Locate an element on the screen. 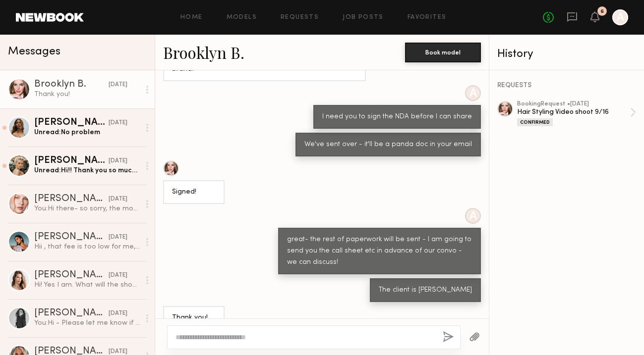 This screenshot has height=355, width=644. div: I need you to sign the NDA before I can share is located at coordinates (397, 117).